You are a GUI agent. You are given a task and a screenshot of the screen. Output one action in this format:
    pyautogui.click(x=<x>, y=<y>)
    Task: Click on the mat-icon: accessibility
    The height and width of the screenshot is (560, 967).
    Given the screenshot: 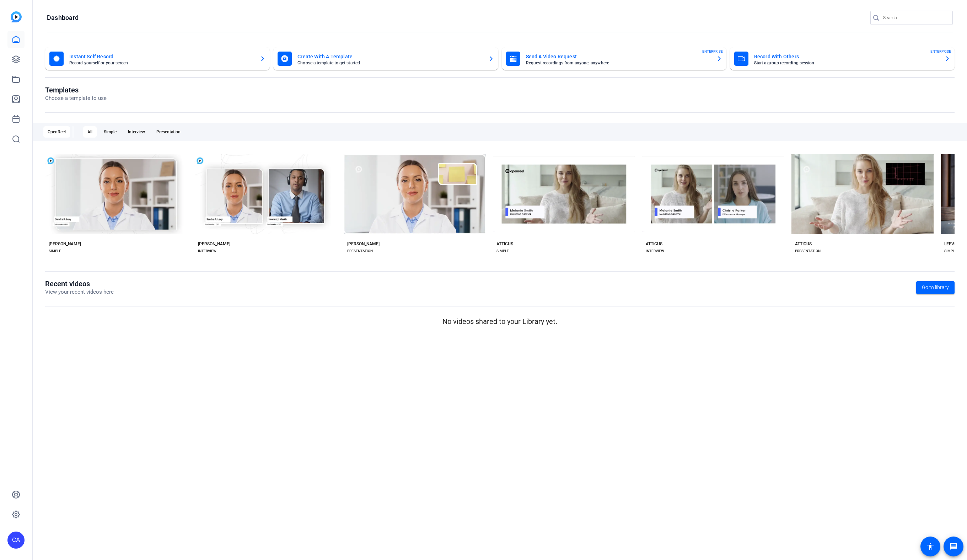 What is the action you would take?
    pyautogui.click(x=930, y=546)
    